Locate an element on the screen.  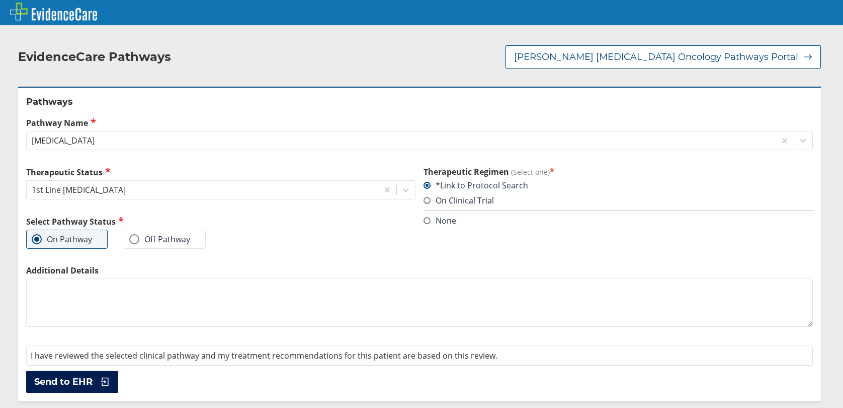
label: Additional Details is located at coordinates (420, 270).